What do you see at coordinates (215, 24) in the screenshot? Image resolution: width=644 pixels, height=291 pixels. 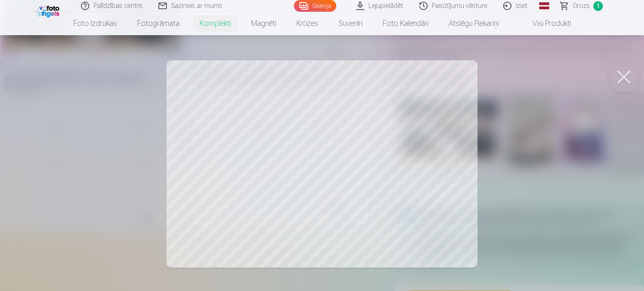 I see `a: Komplekti` at bounding box center [215, 24].